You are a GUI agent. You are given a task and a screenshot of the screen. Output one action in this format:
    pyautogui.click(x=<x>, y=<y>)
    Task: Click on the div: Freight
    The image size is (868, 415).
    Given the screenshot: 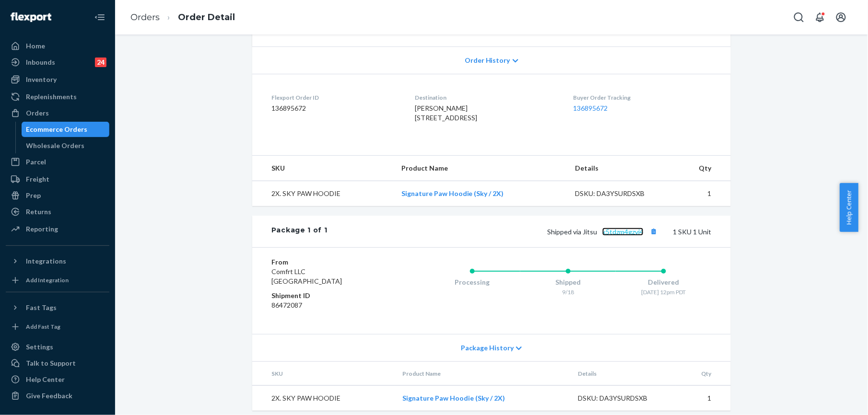 What is the action you would take?
    pyautogui.click(x=37, y=179)
    